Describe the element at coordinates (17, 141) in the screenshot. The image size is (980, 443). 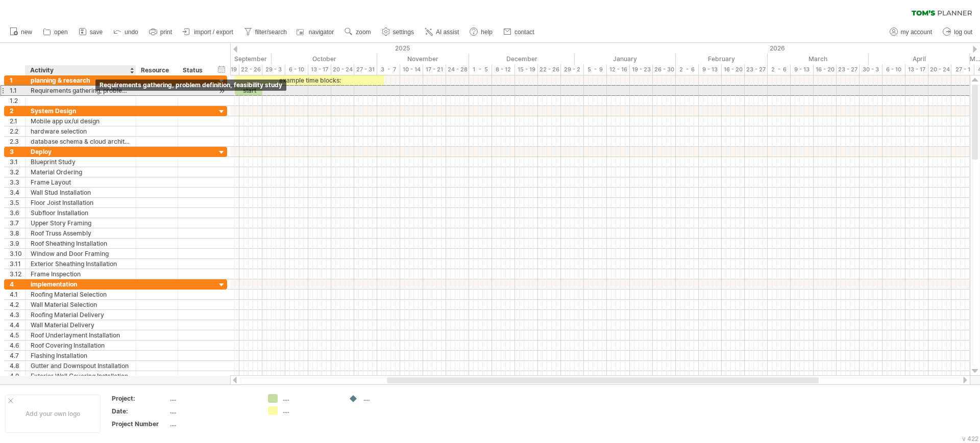
I see `div: 2.3` at that location.